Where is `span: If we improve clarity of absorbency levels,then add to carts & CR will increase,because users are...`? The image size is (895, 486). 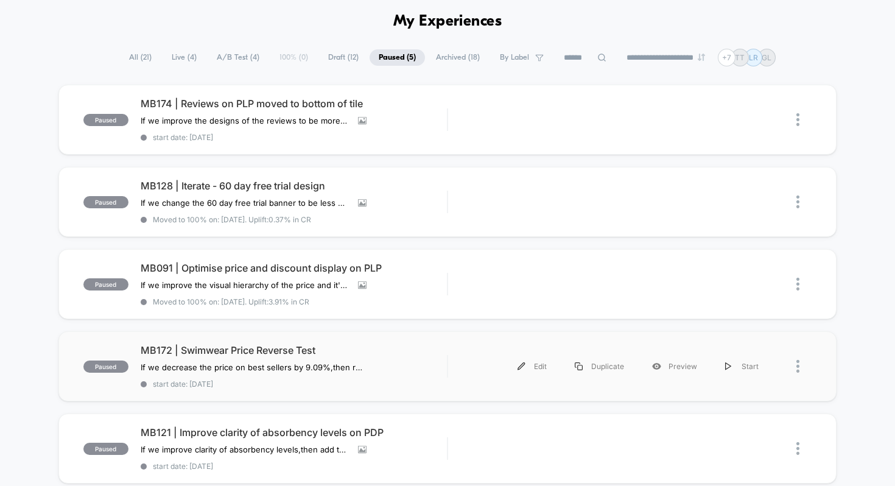 span: If we improve clarity of absorbency levels,then add to carts & CR will increase,because users are... is located at coordinates (245, 449).